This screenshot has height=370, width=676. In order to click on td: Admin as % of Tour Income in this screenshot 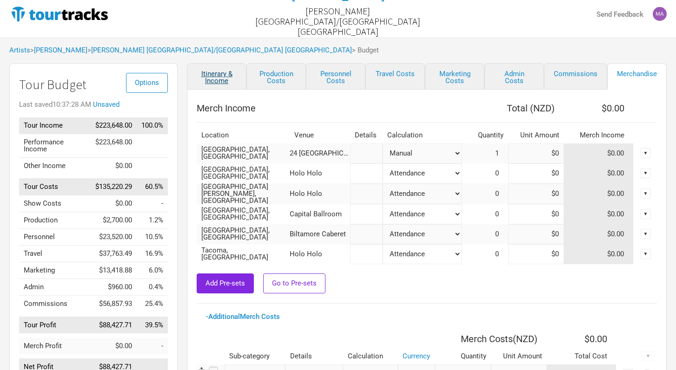, I will do `click(152, 288)`.